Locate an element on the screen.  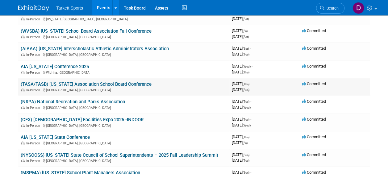
span: Search is located at coordinates (332, 8).